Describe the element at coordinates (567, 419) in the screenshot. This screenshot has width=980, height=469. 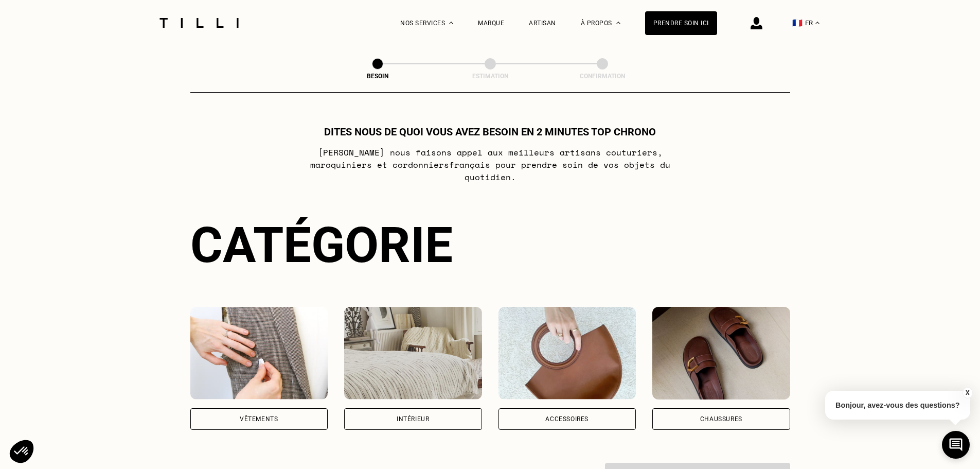
I see `div: Accessoires` at that location.